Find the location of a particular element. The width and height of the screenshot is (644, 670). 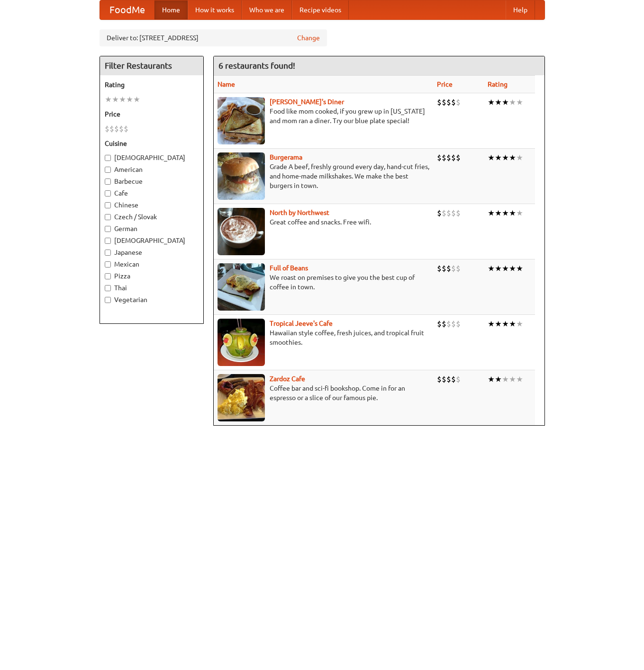

p: Coffee bar and sci-fi bookshop. Come in for an espresso or a slice of our famous pie. is located at coordinates (323, 393).